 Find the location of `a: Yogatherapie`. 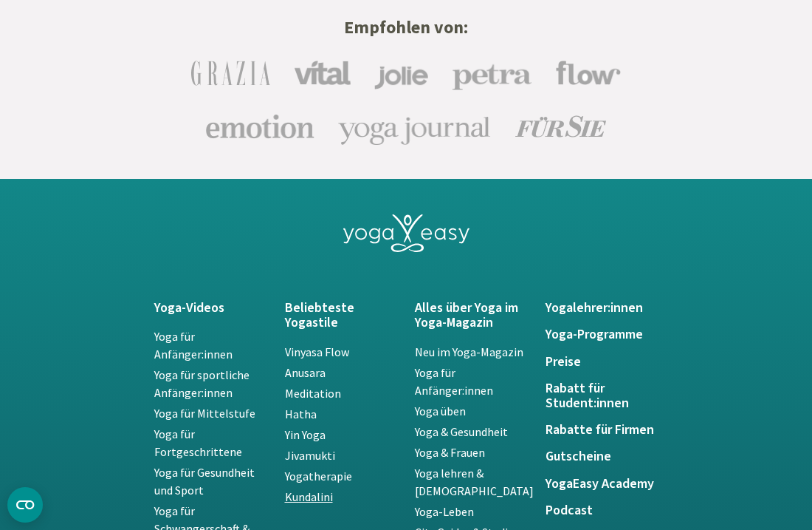

a: Yogatherapie is located at coordinates (319, 476).